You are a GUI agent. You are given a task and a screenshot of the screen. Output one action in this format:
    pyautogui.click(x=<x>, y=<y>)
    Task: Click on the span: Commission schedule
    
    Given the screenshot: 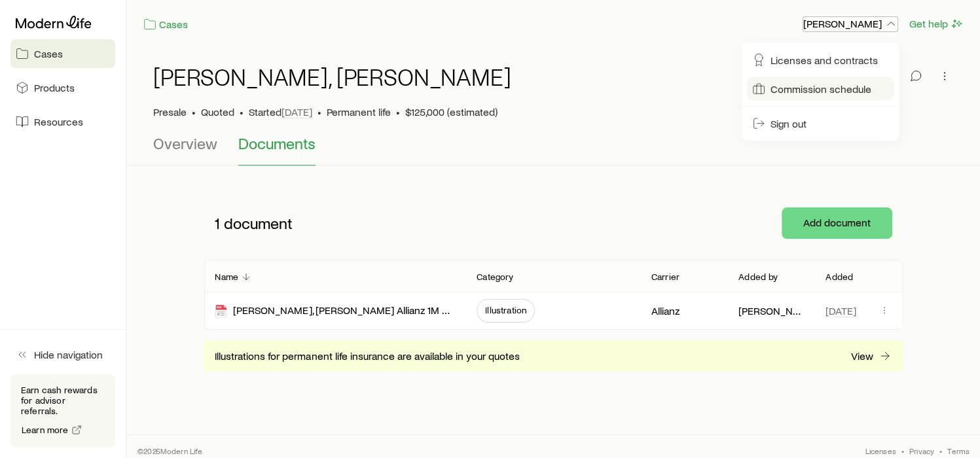 What is the action you would take?
    pyautogui.click(x=821, y=89)
    